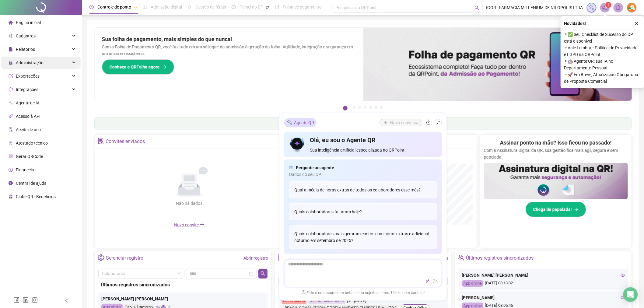  I want to click on span: team, so click(461, 258).